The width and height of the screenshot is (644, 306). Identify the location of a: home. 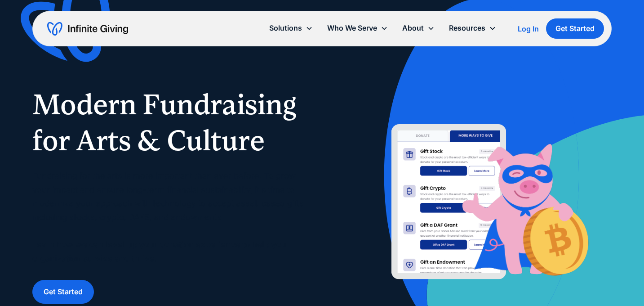
(88, 29).